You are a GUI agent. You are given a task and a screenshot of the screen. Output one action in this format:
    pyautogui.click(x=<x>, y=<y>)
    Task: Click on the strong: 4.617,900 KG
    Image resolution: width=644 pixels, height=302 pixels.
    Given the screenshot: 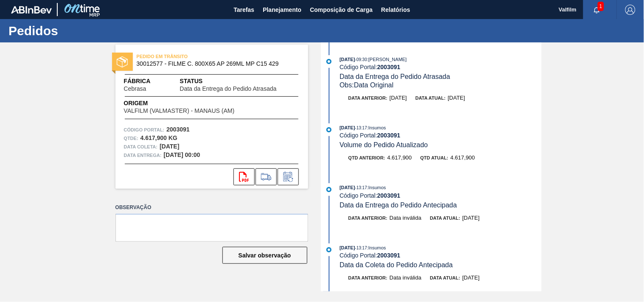 What is the action you would take?
    pyautogui.click(x=159, y=138)
    